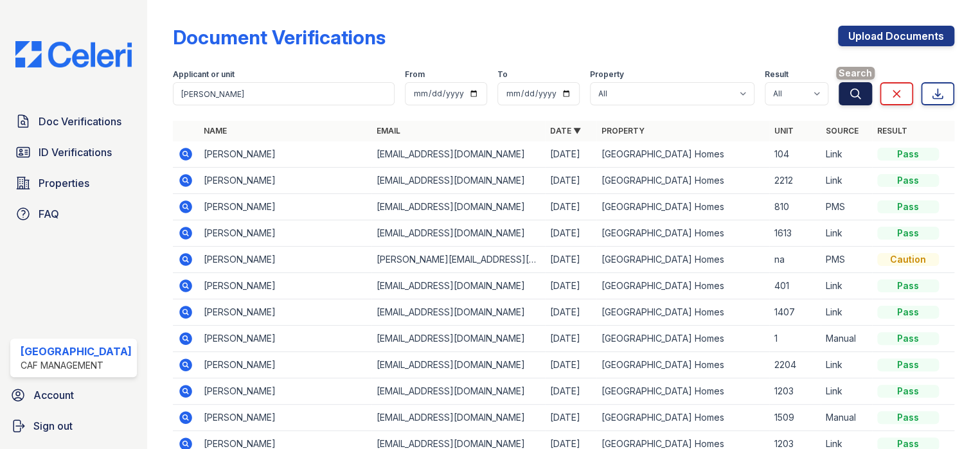  I want to click on a: Account, so click(74, 396).